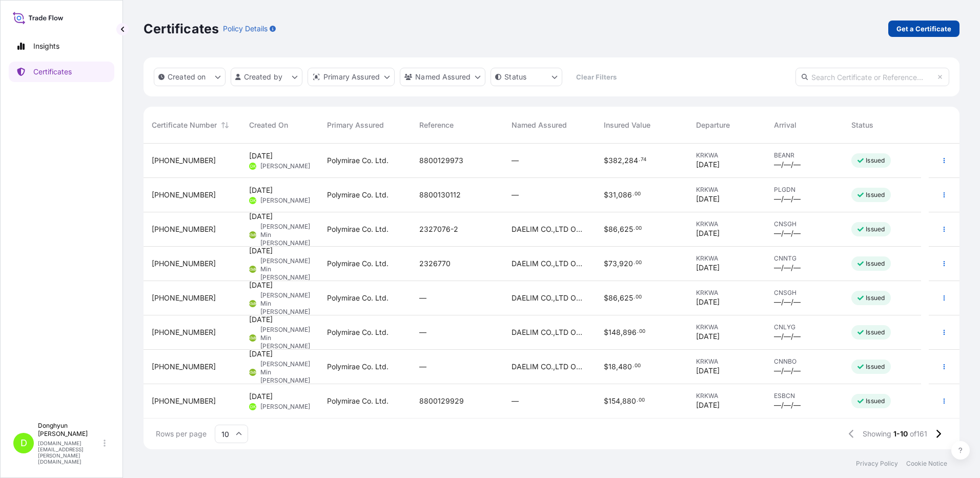 The height and width of the screenshot is (478, 980). I want to click on span: 8800130112, so click(440, 195).